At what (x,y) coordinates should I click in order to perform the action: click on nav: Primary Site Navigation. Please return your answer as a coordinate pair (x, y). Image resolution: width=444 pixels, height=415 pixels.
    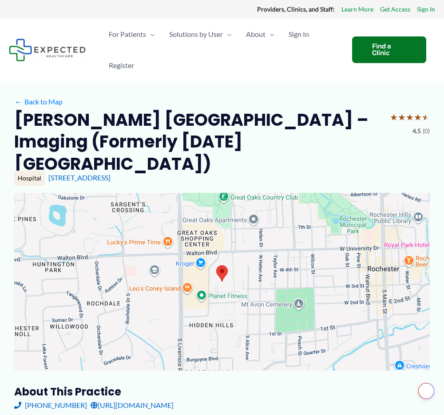
    Looking at the image, I should click on (222, 50).